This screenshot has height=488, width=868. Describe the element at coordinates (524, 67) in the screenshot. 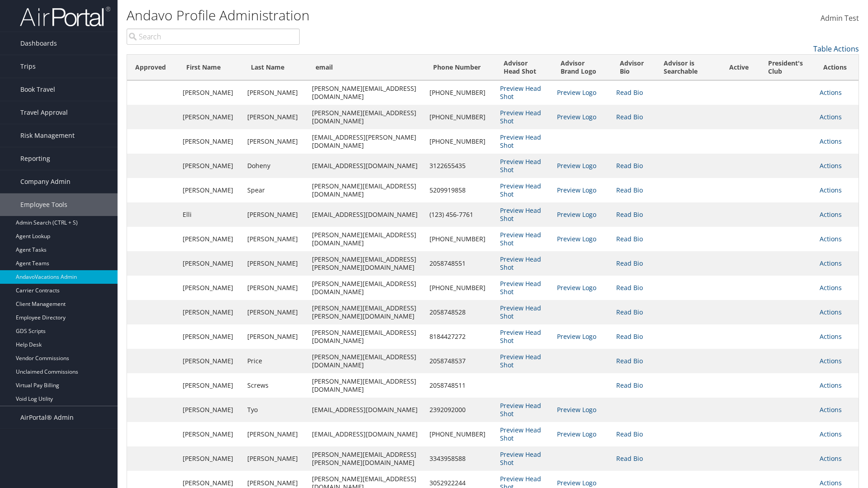

I see `th: Advisor Head Shot: activate to sort column ascending` at that location.